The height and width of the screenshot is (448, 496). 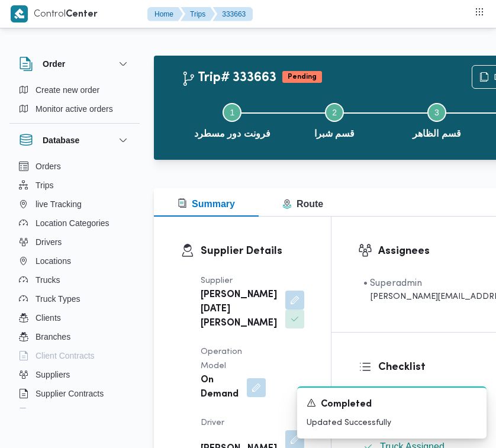 What do you see at coordinates (74, 102) in the screenshot?
I see `div: Order` at bounding box center [74, 102].